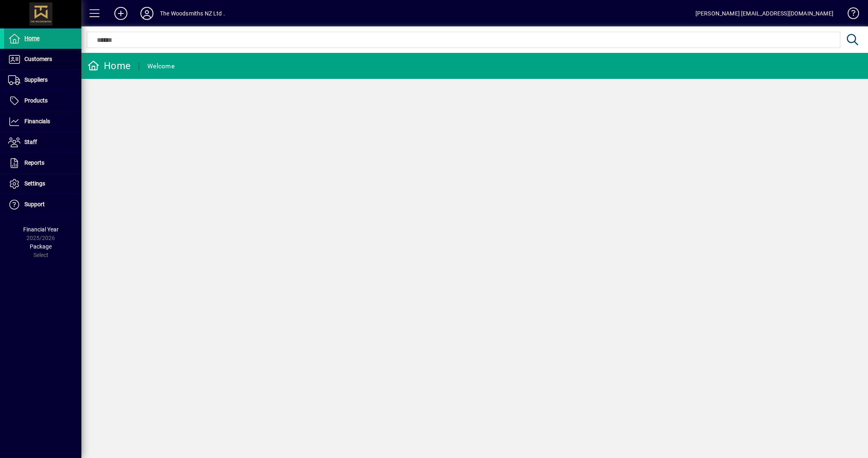 This screenshot has width=868, height=458. Describe the element at coordinates (147, 13) in the screenshot. I see `button: Profile` at that location.